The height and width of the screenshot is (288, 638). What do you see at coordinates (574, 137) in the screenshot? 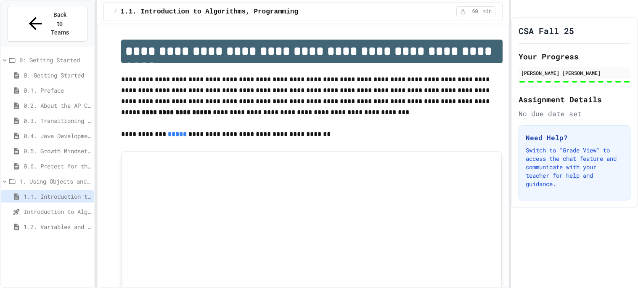
I see `h3: Need Help?` at bounding box center [574, 137].